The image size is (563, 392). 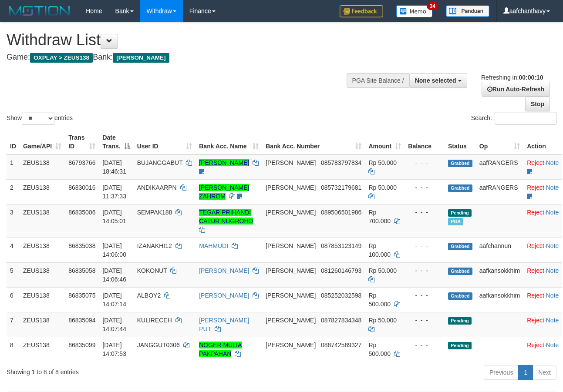 I want to click on span: Rp 100.000, so click(x=379, y=250).